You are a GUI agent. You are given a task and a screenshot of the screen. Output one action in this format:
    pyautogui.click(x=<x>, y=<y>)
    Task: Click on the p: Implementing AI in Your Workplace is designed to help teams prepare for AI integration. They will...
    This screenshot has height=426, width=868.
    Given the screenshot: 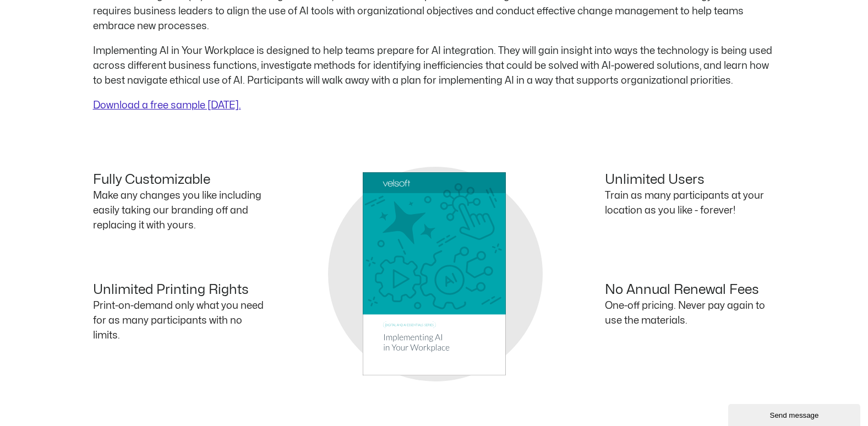 What is the action you would take?
    pyautogui.click(x=434, y=65)
    